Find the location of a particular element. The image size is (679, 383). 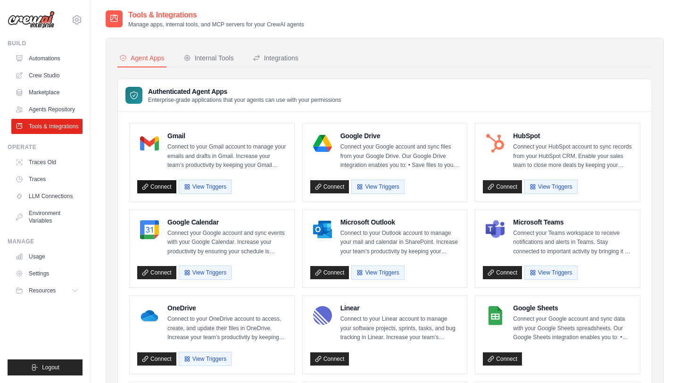

button: Integrations is located at coordinates (275, 58).